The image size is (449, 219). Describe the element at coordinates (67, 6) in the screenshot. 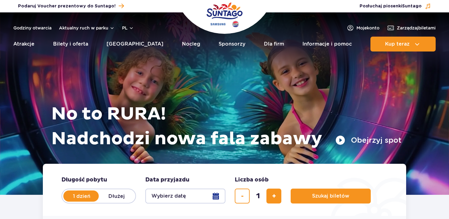

I see `span: Podaruj Voucher prezentowy do Suntago!` at that location.